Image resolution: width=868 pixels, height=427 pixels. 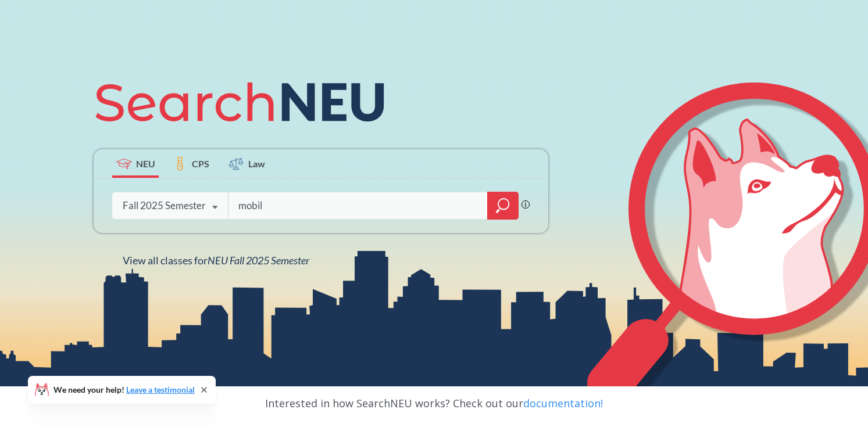 What do you see at coordinates (503, 205) in the screenshot?
I see `svg: magnifying glass` at bounding box center [503, 205].